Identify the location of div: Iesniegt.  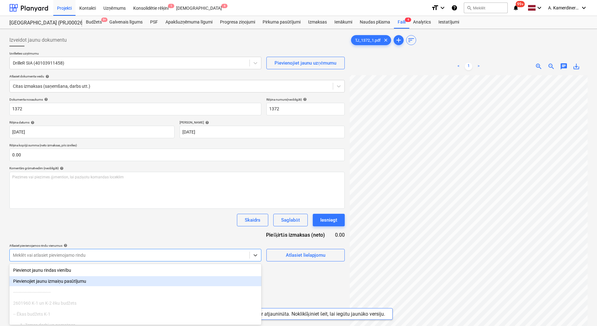
(329, 220).